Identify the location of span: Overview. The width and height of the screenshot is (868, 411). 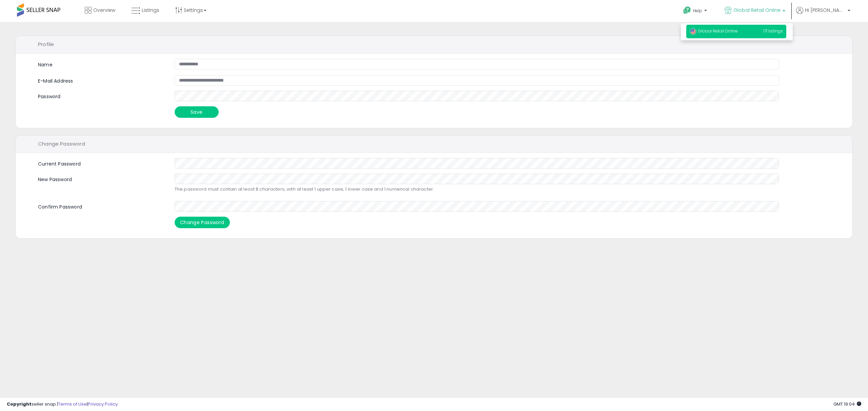
(104, 10).